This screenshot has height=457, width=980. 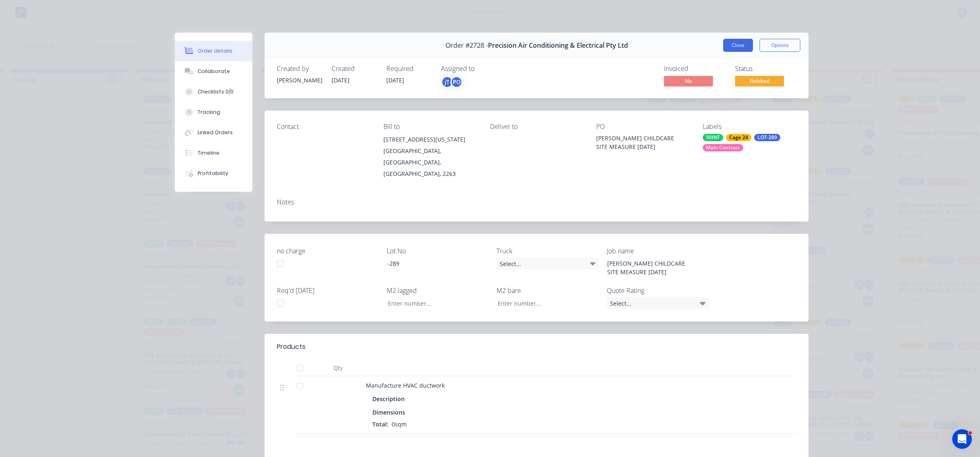 What do you see at coordinates (328, 251) in the screenshot?
I see `label: no charge` at bounding box center [328, 251].